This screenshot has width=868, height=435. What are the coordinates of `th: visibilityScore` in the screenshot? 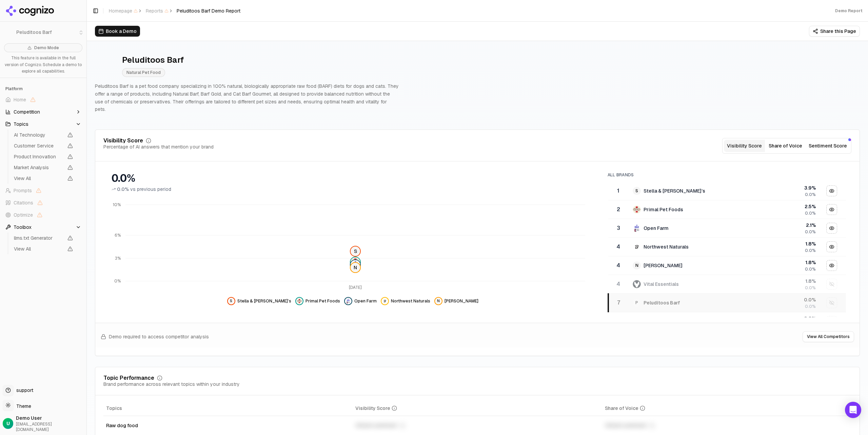 It's located at (477, 408).